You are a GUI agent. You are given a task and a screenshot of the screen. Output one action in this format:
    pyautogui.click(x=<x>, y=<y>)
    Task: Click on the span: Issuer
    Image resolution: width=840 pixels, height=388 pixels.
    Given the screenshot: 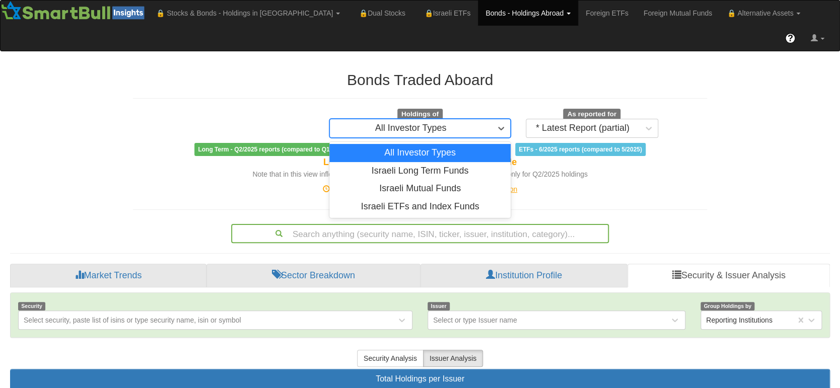 What is the action you would take?
    pyautogui.click(x=439, y=306)
    